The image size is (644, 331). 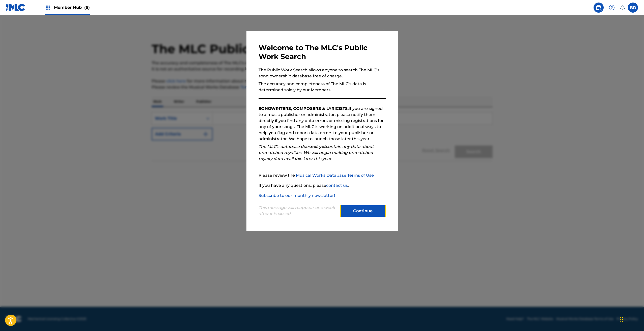 I want to click on p: If you are signed to a music publisher or administrator, please notify them directly if you find ..., so click(x=322, y=124).